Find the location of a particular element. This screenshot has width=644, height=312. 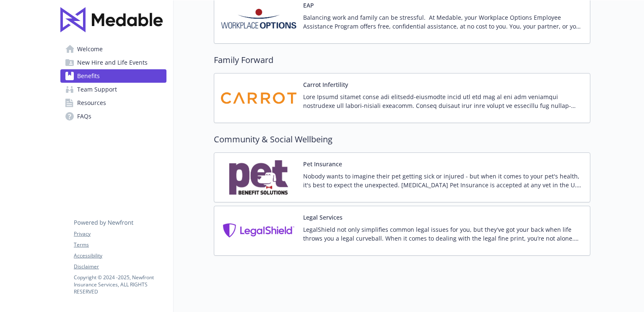

span: Resources is located at coordinates (92, 103).